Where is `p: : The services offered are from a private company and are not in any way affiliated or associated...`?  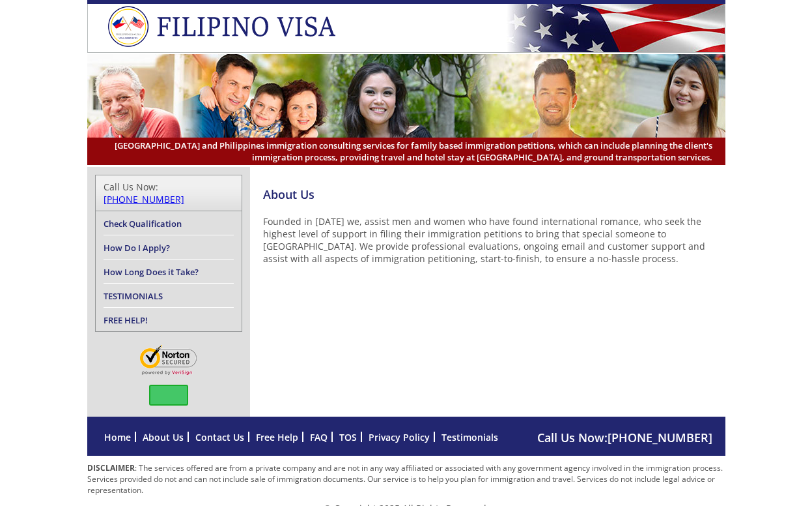
p: : The services offered are from a private company and are not in any way affiliated or associated... is located at coordinates (407, 478).